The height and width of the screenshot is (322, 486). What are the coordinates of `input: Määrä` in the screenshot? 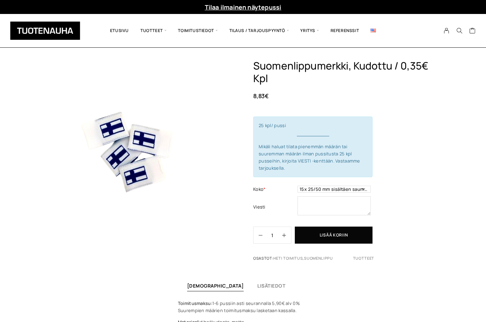 It's located at (272, 235).